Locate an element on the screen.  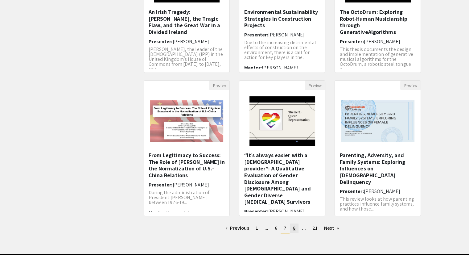
a: Previous page is located at coordinates (237, 228).